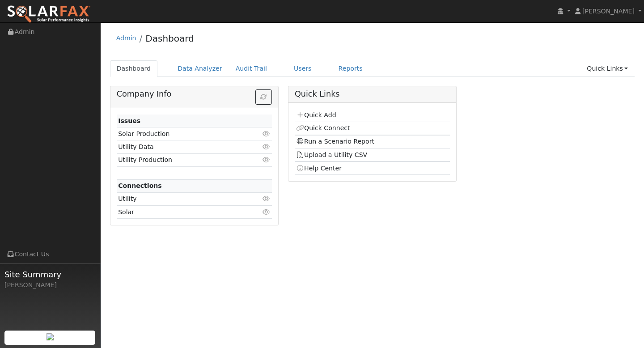 The height and width of the screenshot is (348, 644). Describe the element at coordinates (251, 68) in the screenshot. I see `a: Audit Trail` at that location.